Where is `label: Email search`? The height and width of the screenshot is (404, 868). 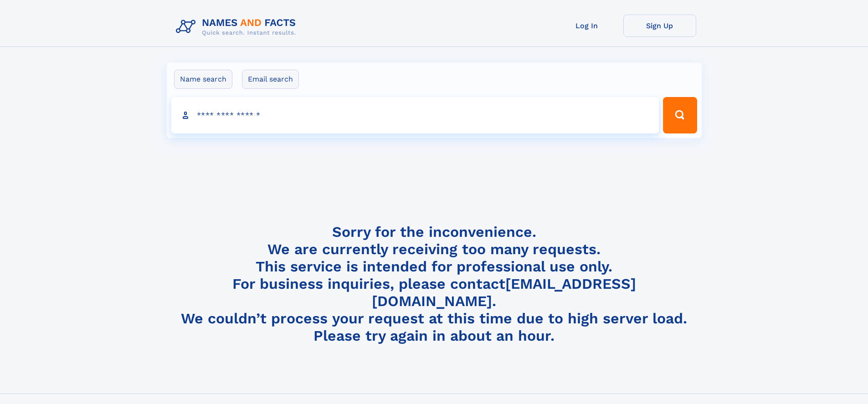 label: Email search is located at coordinates (270, 79).